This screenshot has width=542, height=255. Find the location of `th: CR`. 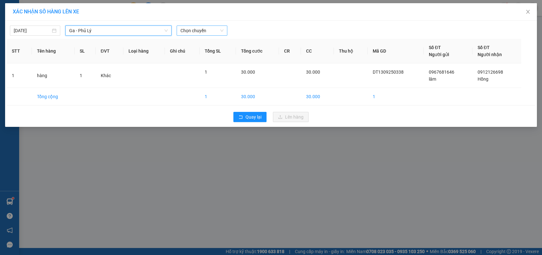

th: CR is located at coordinates (290, 51).